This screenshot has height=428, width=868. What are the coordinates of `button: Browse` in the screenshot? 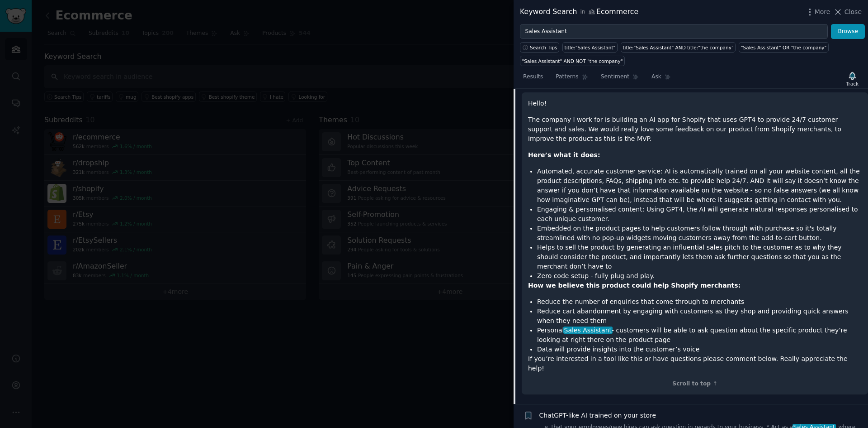 It's located at (848, 32).